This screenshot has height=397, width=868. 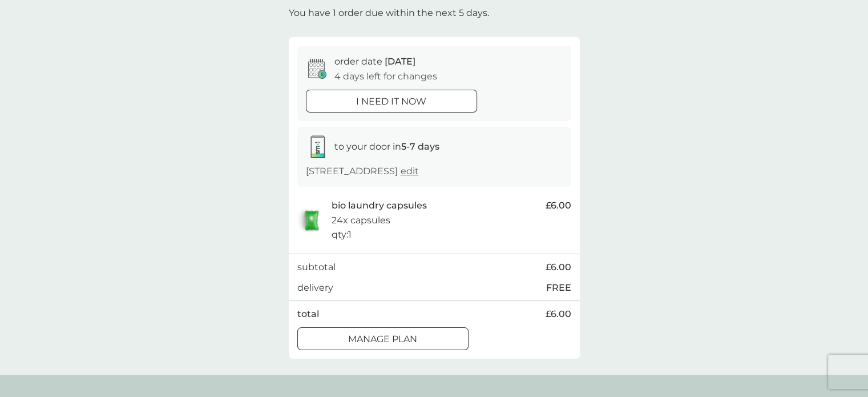 I want to click on strong: 5-7 days, so click(x=420, y=146).